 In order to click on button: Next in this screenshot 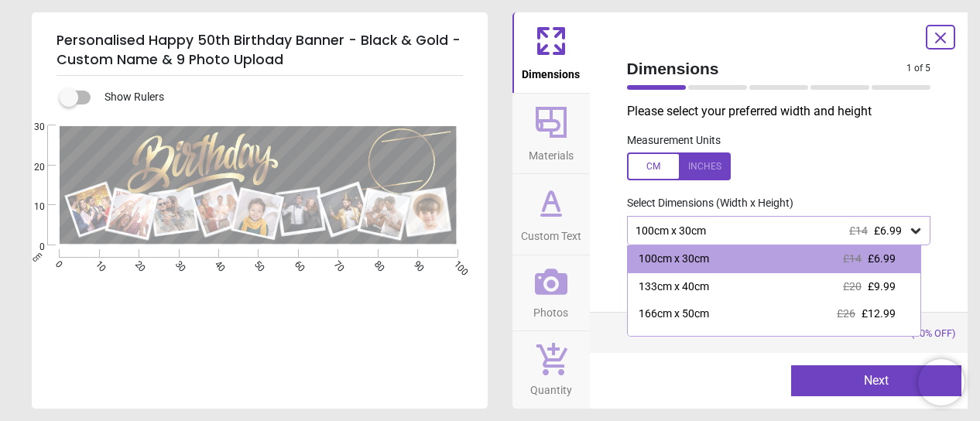, I will do `click(877, 381)`.